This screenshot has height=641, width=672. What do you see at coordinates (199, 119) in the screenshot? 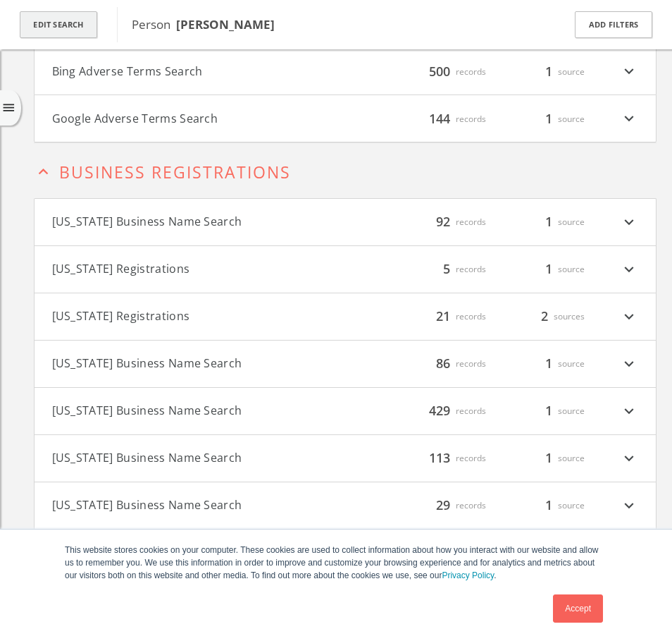
I see `button: Google Adverse Terms Search` at bounding box center [199, 119].